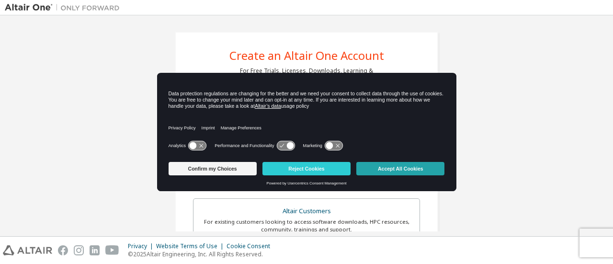 This screenshot has height=264, width=613. Describe the element at coordinates (307, 56) in the screenshot. I see `div: Create an Altair One Account` at that location.